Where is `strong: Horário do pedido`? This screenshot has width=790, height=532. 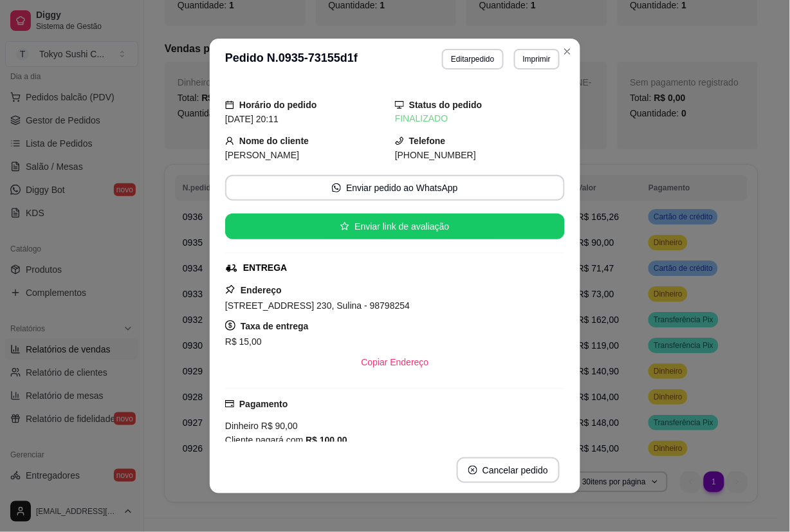
strong: Horário do pedido is located at coordinates (278, 105).